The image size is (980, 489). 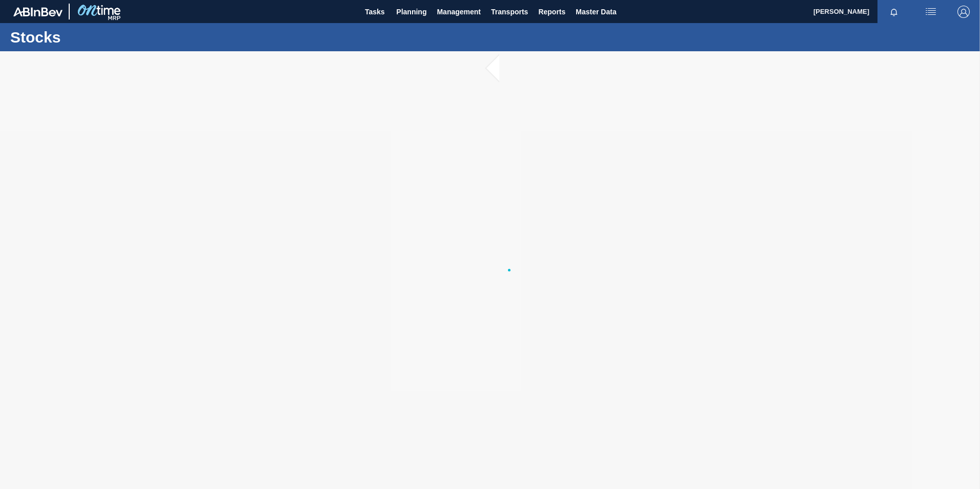 What do you see at coordinates (411, 12) in the screenshot?
I see `span: Planning` at bounding box center [411, 12].